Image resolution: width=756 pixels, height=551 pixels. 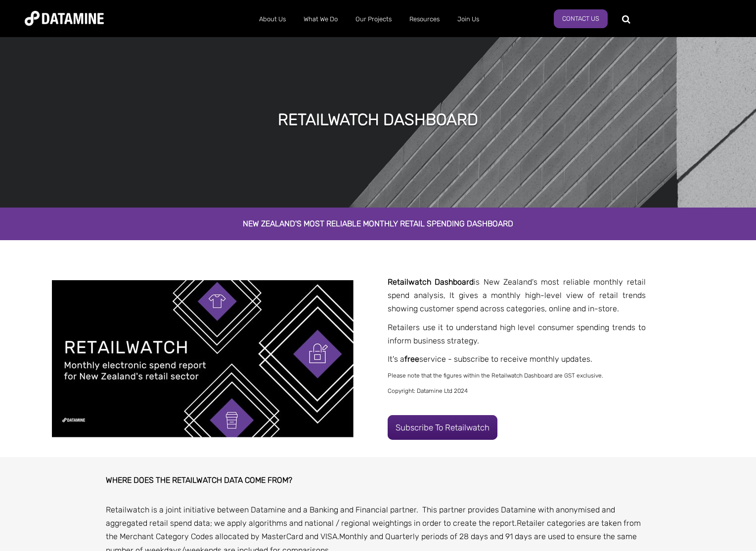 I want to click on span: Copyright: Datamine Ltd 2024, so click(x=428, y=391).